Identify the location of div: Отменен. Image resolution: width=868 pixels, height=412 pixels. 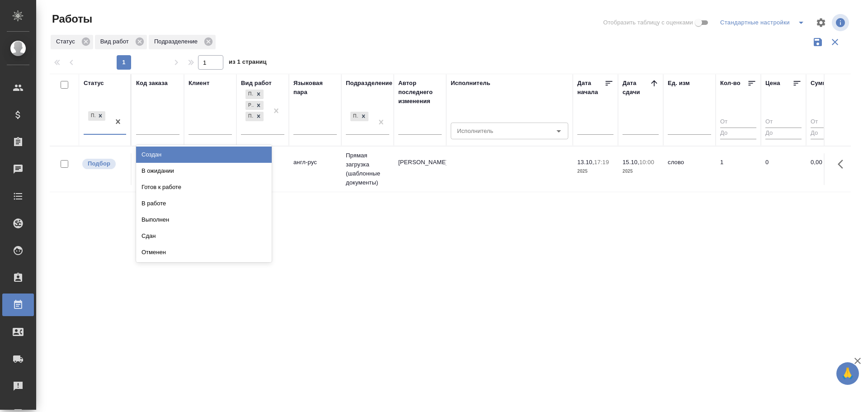
(204, 252).